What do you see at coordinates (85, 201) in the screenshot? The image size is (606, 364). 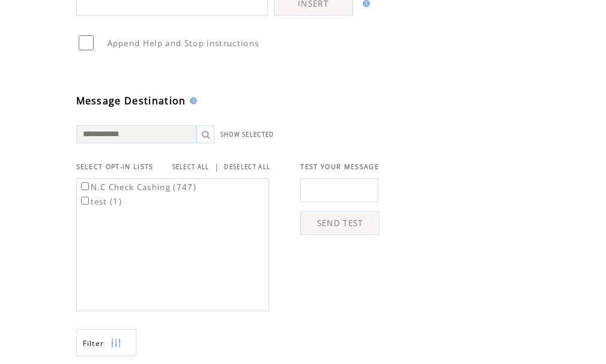 I see `input: test (1)` at bounding box center [85, 201].